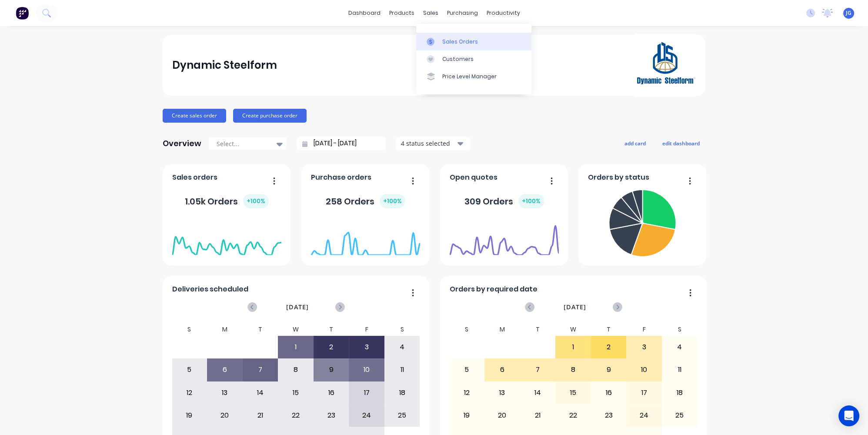 This screenshot has width=868, height=435. Describe the element at coordinates (474, 76) in the screenshot. I see `a: Price Level Manager` at that location.